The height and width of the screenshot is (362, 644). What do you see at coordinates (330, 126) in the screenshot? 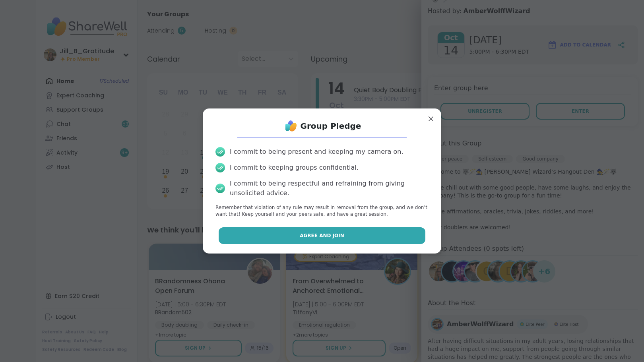
I see `h1: Group Pledge` at bounding box center [330, 126].